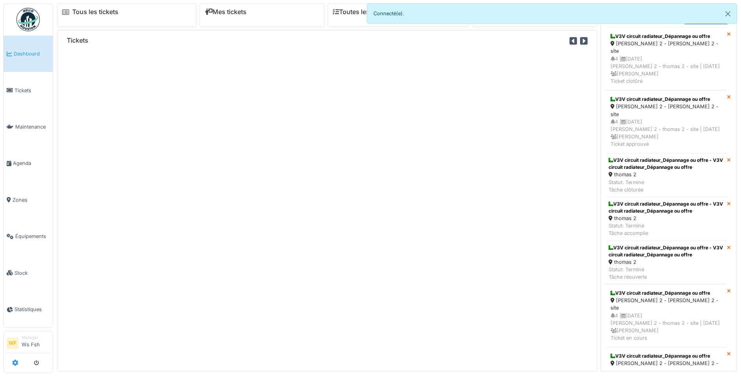 The image size is (741, 376). What do you see at coordinates (77, 40) in the screenshot?
I see `h6: Tickets` at bounding box center [77, 40].